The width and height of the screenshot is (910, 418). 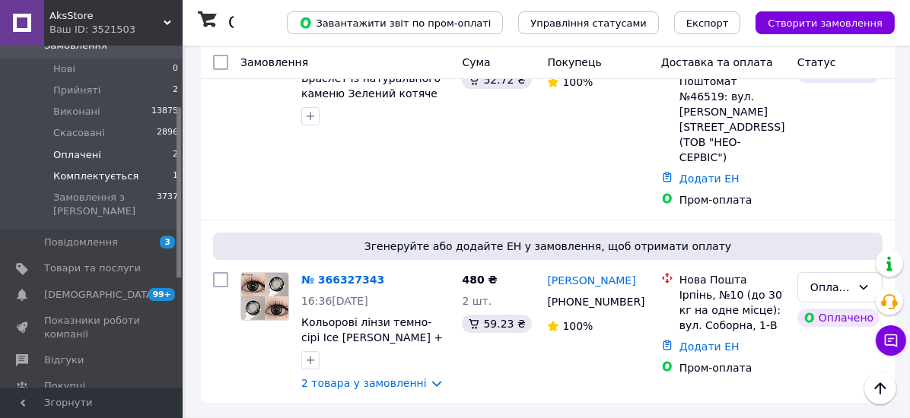 What do you see at coordinates (824, 23) in the screenshot?
I see `span: Створити замовлення` at bounding box center [824, 23].